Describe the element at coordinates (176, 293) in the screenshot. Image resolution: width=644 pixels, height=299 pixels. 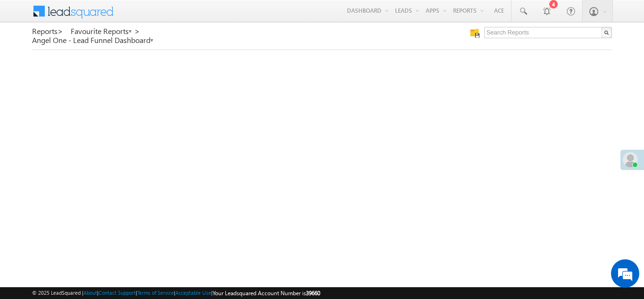
I see `span: © 2025 LeadSquared | | | | |` at that location.